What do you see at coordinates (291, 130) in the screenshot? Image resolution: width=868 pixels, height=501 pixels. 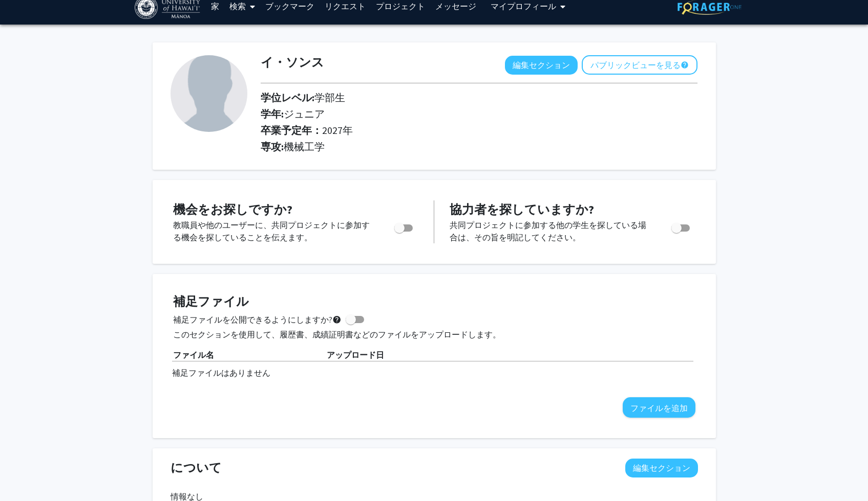 I see `font: 卒業予定年：` at bounding box center [291, 130].